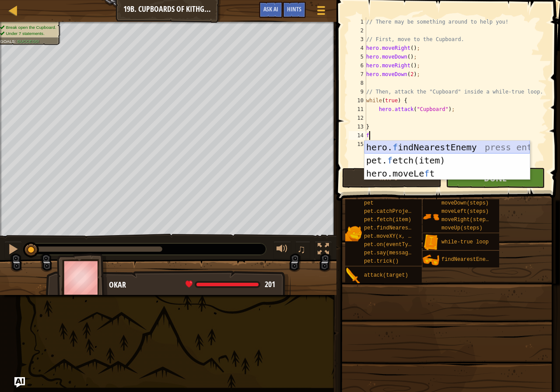 Image resolution: width=560 pixels, height=392 pixels. Describe the element at coordinates (465, 212) in the screenshot. I see `span: moveLeft(steps)` at that location.